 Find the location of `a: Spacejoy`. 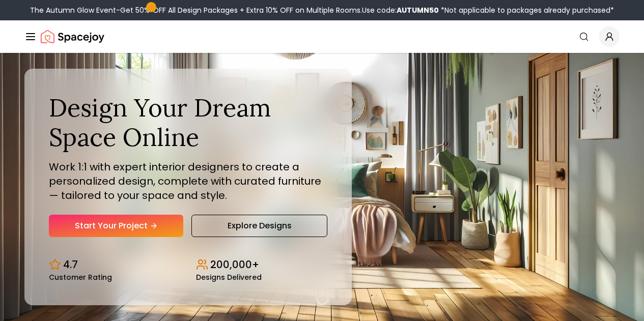

a: Spacejoy is located at coordinates (73, 37).